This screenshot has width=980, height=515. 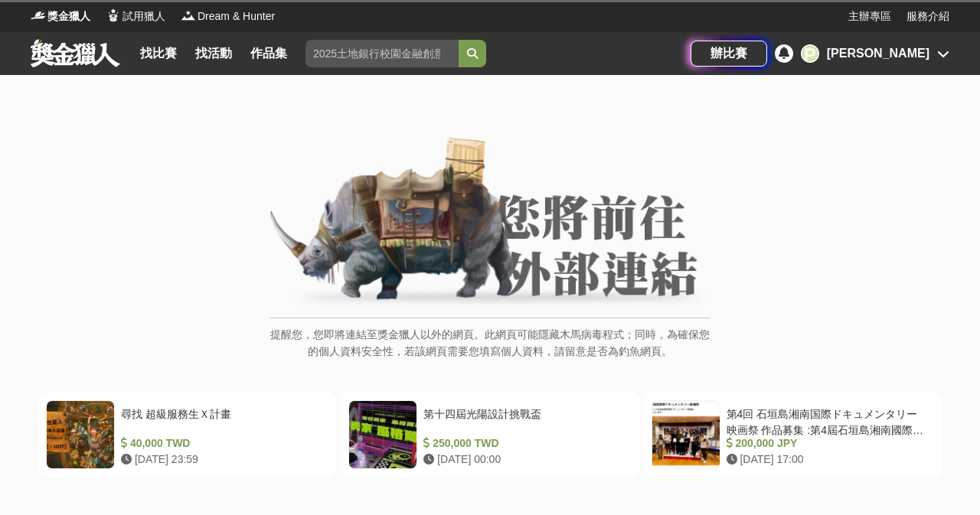 I want to click on div: 250,000 TWD, so click(x=524, y=444).